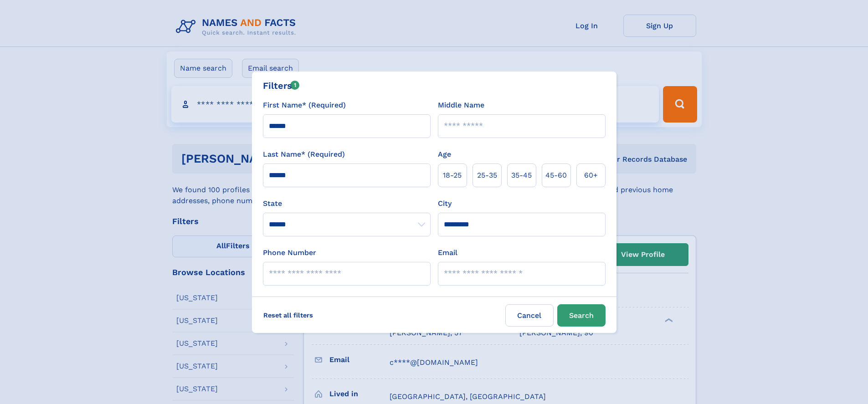 This screenshot has height=404, width=868. What do you see at coordinates (281, 86) in the screenshot?
I see `div: Filters` at bounding box center [281, 86].